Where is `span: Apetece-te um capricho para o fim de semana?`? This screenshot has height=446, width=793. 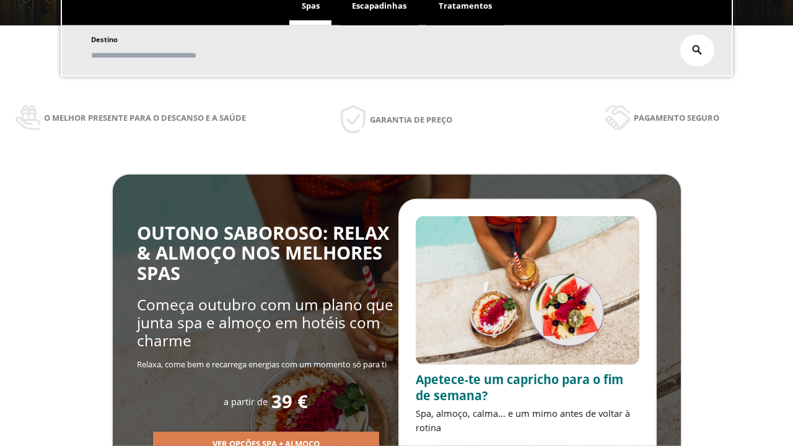
span: Apetece-te um capricho para o fim de semana? is located at coordinates (519, 387).